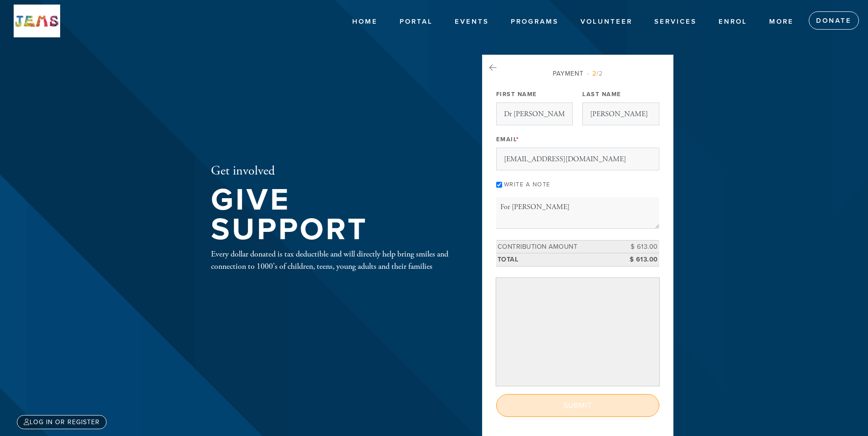  I want to click on a: Services, so click(675, 22).